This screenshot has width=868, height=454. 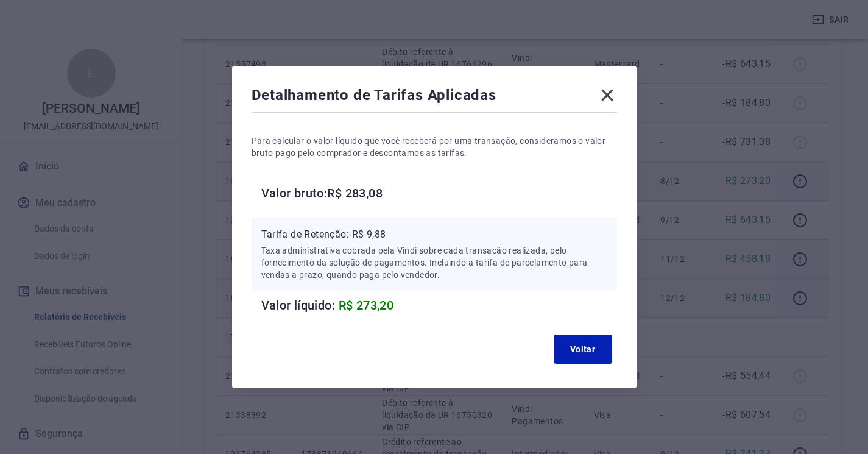 What do you see at coordinates (583, 349) in the screenshot?
I see `button: Voltar` at bounding box center [583, 349].